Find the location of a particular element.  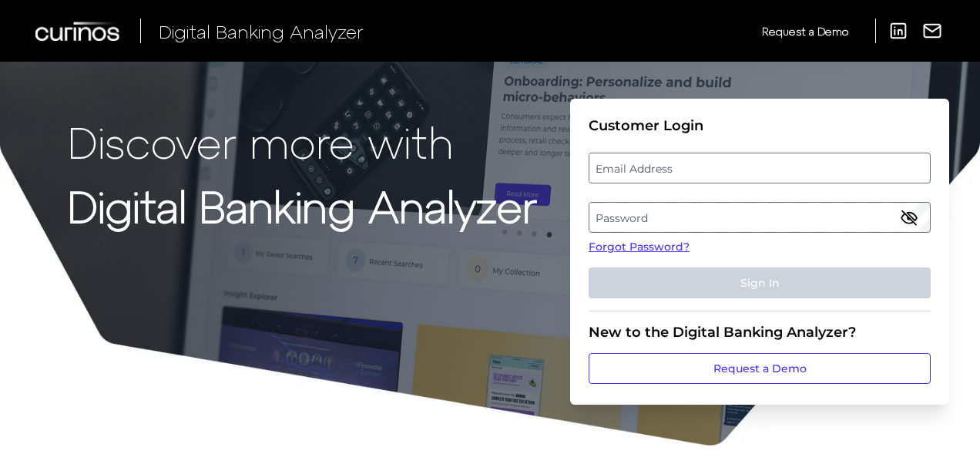

label: Email Address is located at coordinates (759, 168).